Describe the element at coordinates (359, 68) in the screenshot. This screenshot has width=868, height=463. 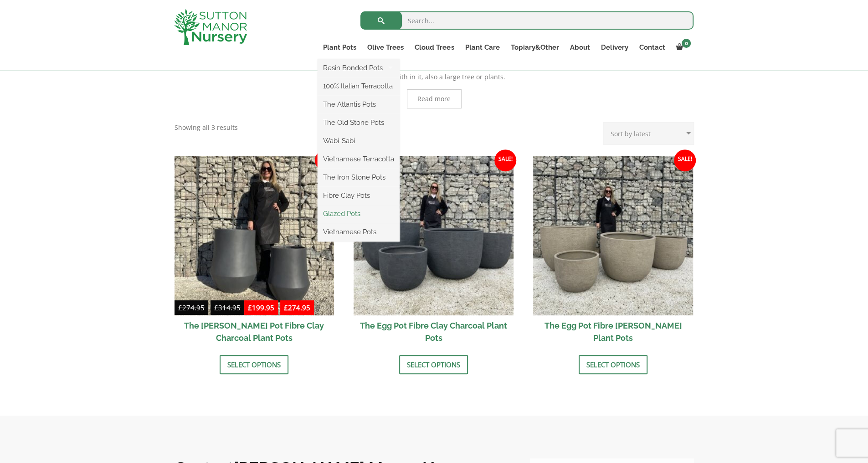
I see `a: Resin Bonded Pots` at that location.